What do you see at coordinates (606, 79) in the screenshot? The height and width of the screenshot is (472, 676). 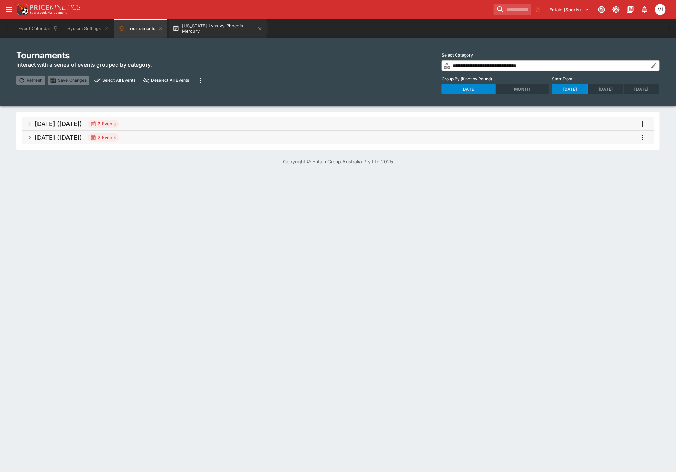 I see `label: Start From` at bounding box center [606, 79].